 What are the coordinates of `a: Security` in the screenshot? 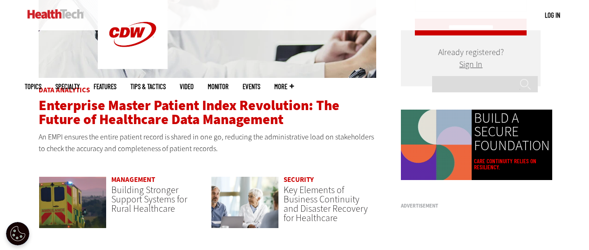 It's located at (299, 179).